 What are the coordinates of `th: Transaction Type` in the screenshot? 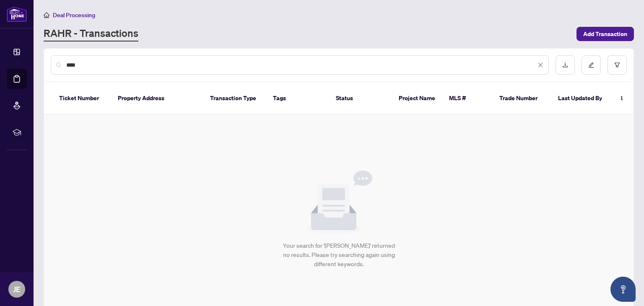 It's located at (235, 98).